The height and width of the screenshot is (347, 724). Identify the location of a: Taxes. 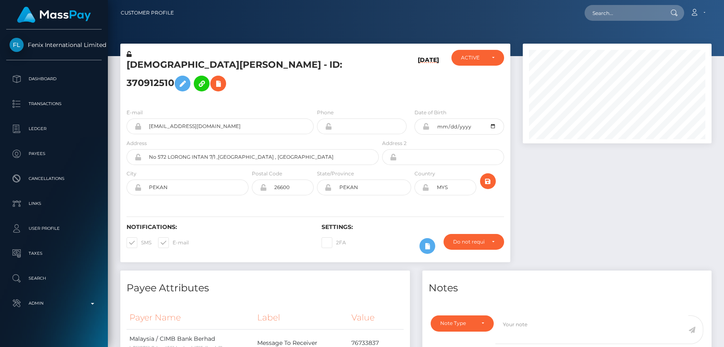
(54, 253).